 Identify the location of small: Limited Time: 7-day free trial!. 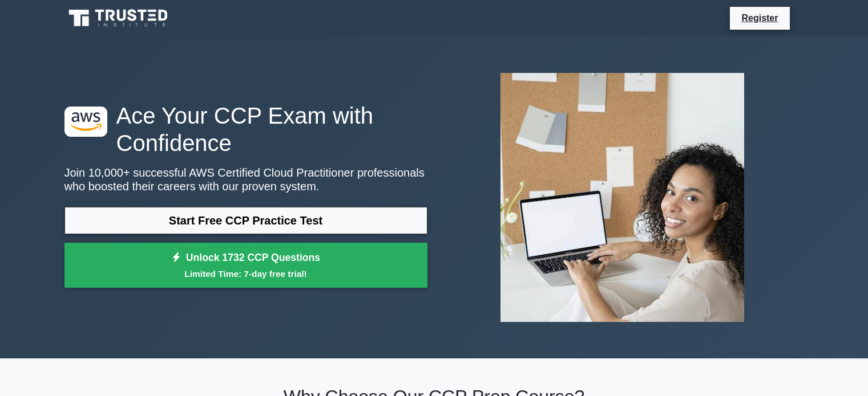
(246, 274).